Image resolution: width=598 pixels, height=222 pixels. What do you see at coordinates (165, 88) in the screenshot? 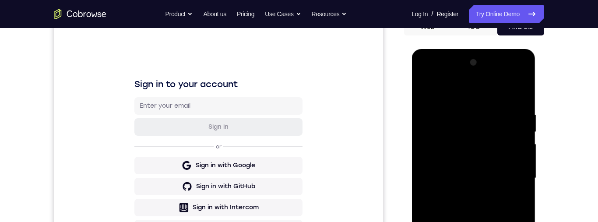
I see `input: Enter your email` at bounding box center [165, 88].